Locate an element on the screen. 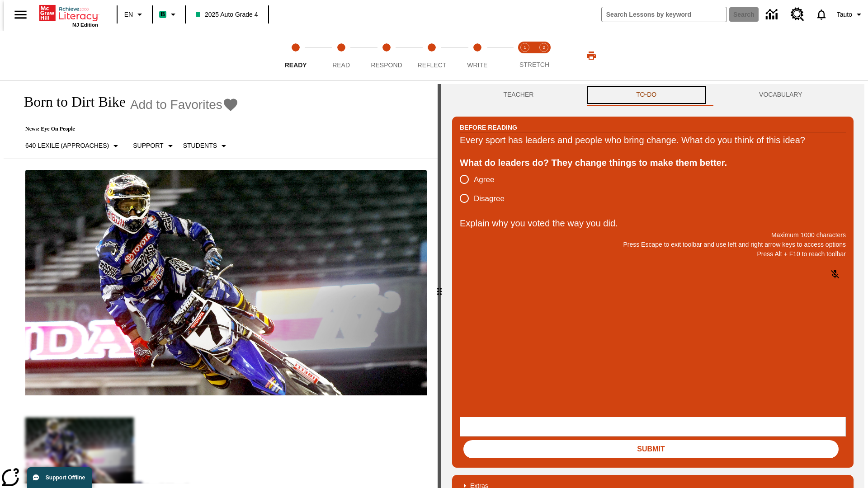  span: Support Offline is located at coordinates (65, 477).